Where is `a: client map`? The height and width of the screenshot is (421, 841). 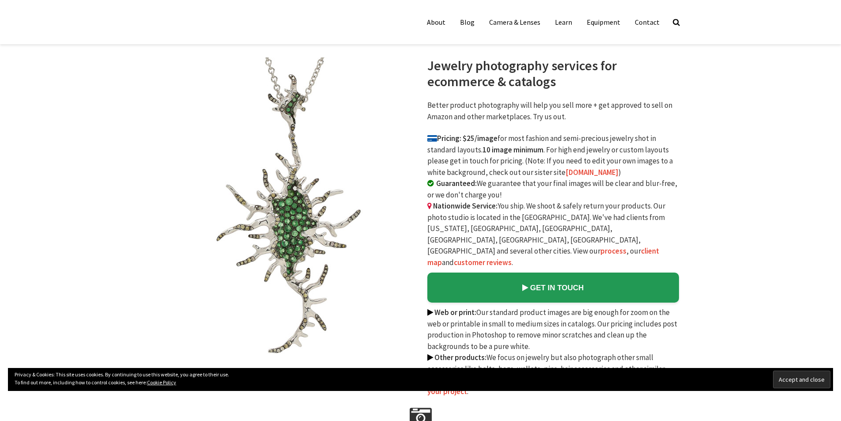 a: client map is located at coordinates (543, 257).